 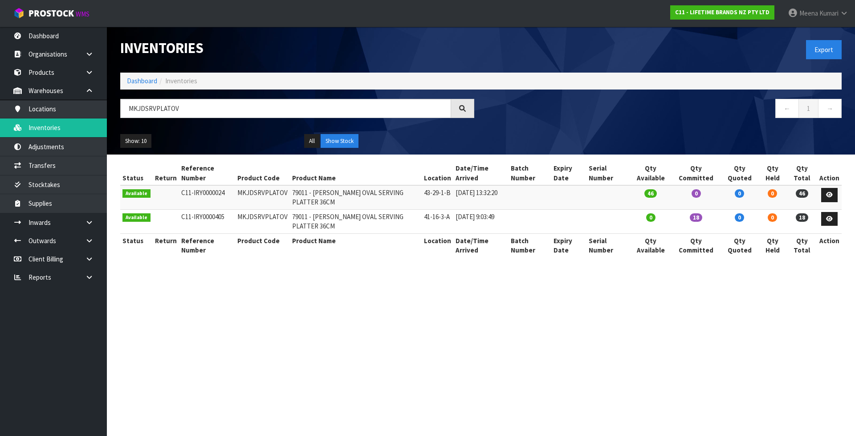 What do you see at coordinates (664, 110) in the screenshot?
I see `nav: Page navigation` at bounding box center [664, 110].